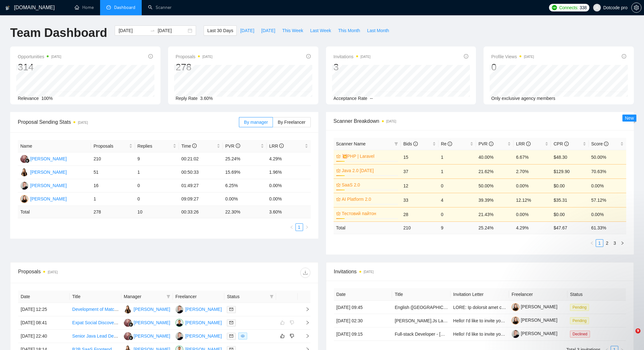 This screenshot has height=350, width=644. Describe the element at coordinates (513, 57) in the screenshot. I see `span: Profile Views` at that location.